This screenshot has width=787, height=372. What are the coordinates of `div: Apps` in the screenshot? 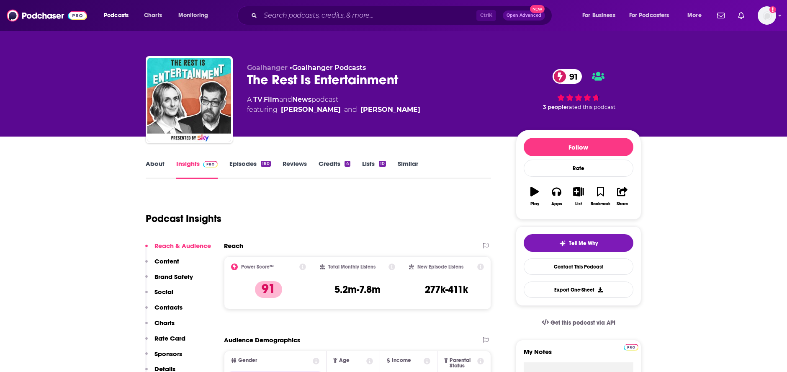 It's located at (557, 204).